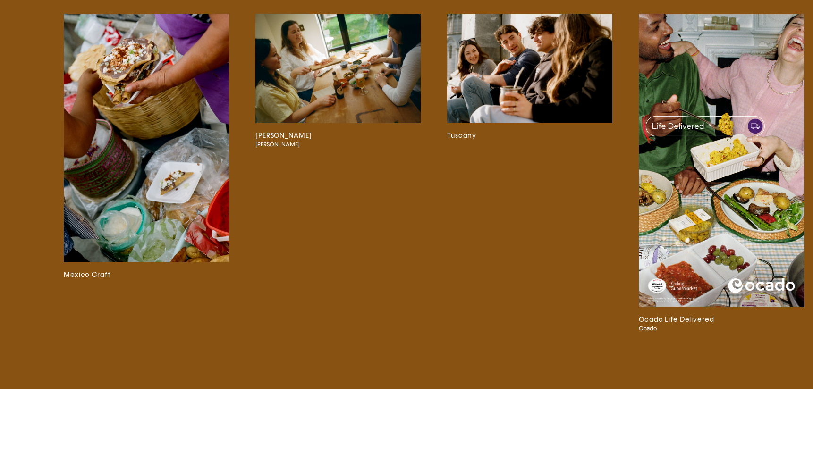 This screenshot has width=813, height=452. I want to click on a: Mexico Craft, so click(146, 173).